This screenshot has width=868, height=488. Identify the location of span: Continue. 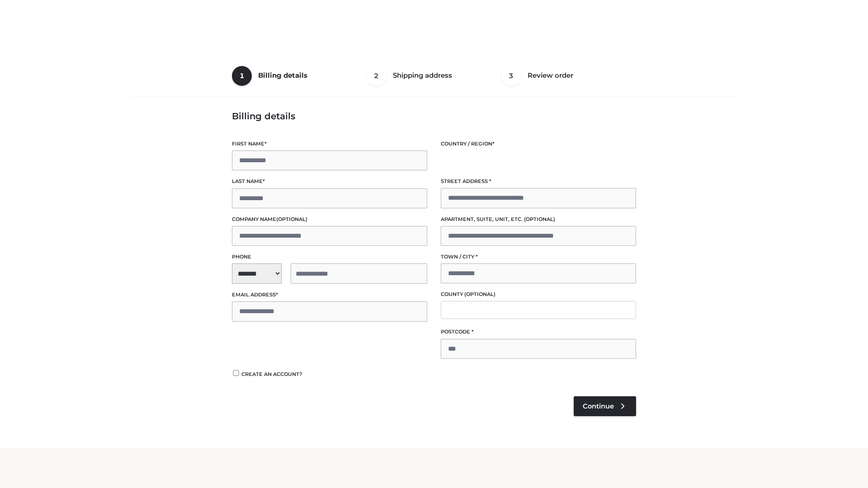
(598, 406).